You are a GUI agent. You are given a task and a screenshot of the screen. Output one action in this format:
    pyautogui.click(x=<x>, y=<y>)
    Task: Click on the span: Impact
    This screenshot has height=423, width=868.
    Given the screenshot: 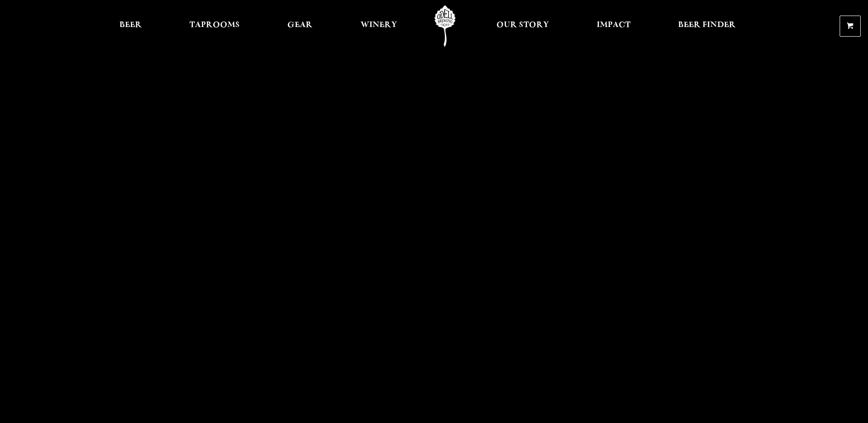 What is the action you would take?
    pyautogui.click(x=614, y=25)
    